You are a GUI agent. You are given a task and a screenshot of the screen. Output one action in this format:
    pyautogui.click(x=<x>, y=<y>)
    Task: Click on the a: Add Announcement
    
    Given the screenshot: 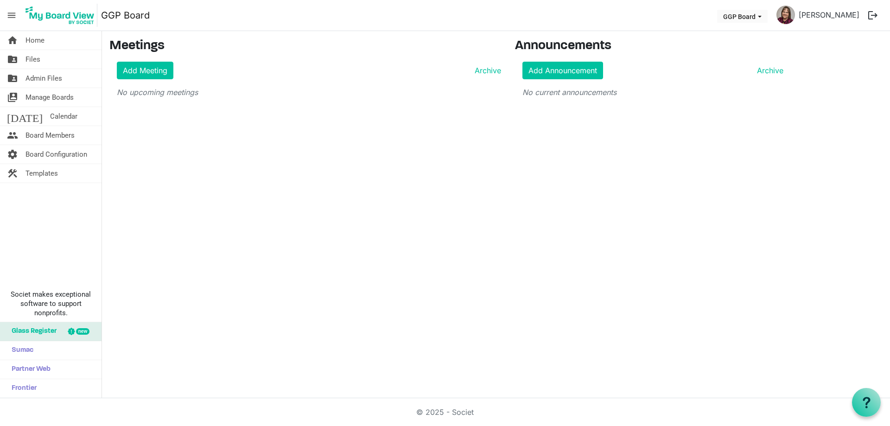 What is the action you would take?
    pyautogui.click(x=563, y=70)
    